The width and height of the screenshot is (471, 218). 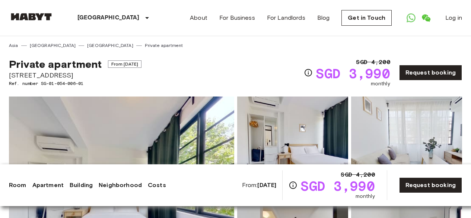 What do you see at coordinates (48, 185) in the screenshot?
I see `a: Apartment` at bounding box center [48, 185].